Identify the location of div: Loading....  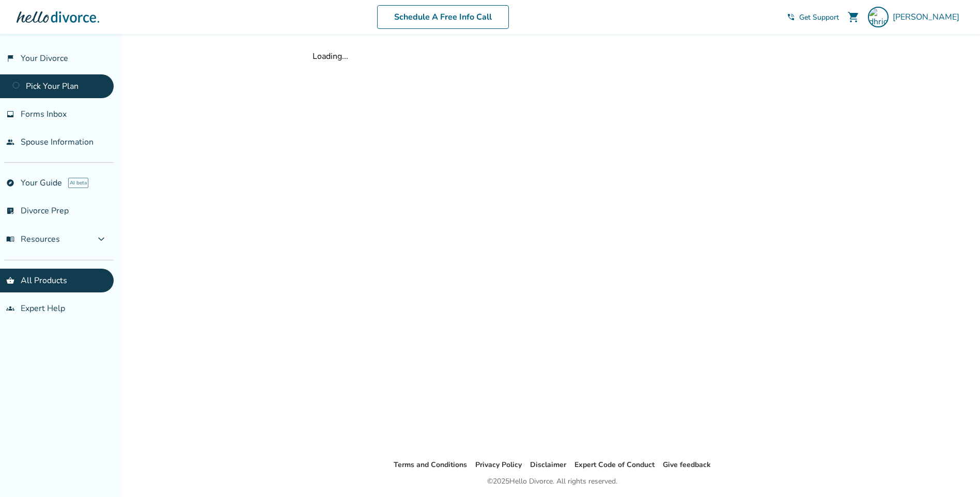
(553, 56).